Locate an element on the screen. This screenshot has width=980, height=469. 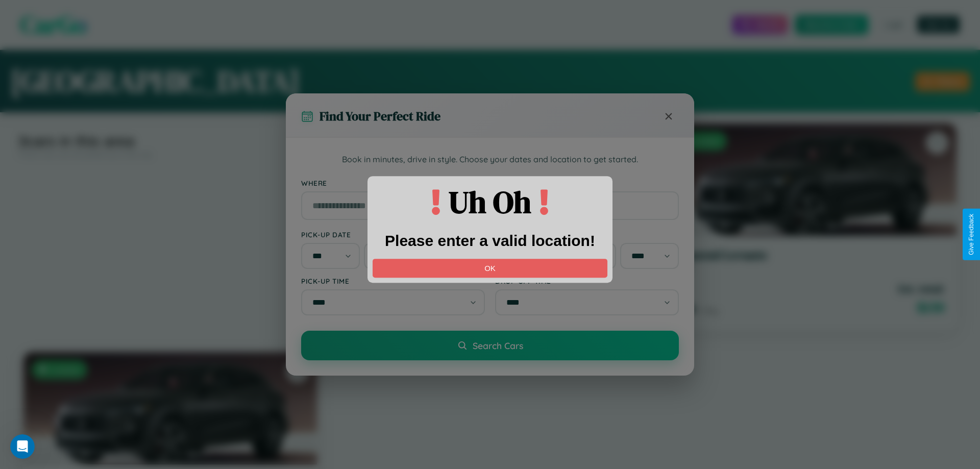
label: Pick-up Time is located at coordinates (393, 281).